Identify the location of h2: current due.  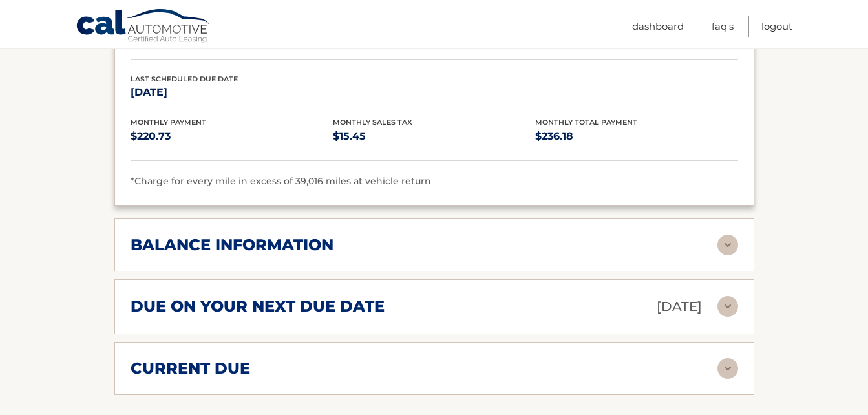
(190, 368).